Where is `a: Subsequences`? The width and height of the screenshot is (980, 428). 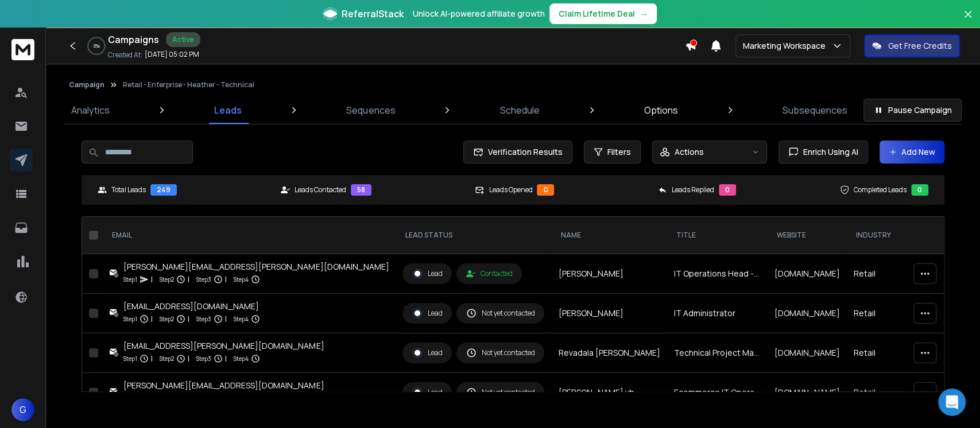
a: Subsequences is located at coordinates (815, 110).